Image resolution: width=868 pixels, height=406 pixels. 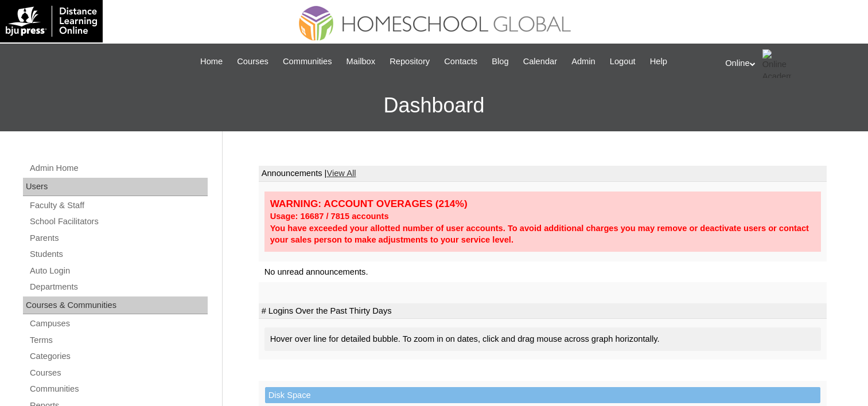 What do you see at coordinates (118, 254) in the screenshot?
I see `a: Students` at bounding box center [118, 254].